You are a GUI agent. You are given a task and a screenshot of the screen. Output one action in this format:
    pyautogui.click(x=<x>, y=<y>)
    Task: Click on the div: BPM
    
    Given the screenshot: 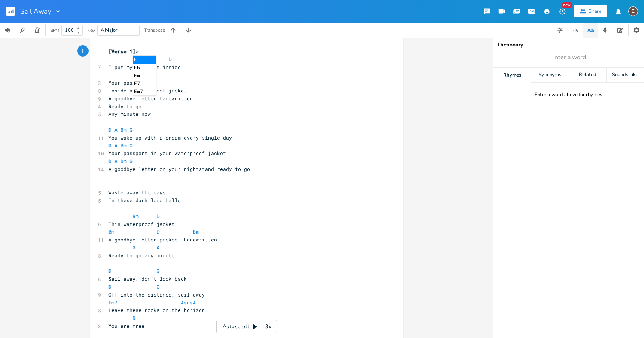 What is the action you would take?
    pyautogui.click(x=54, y=30)
    